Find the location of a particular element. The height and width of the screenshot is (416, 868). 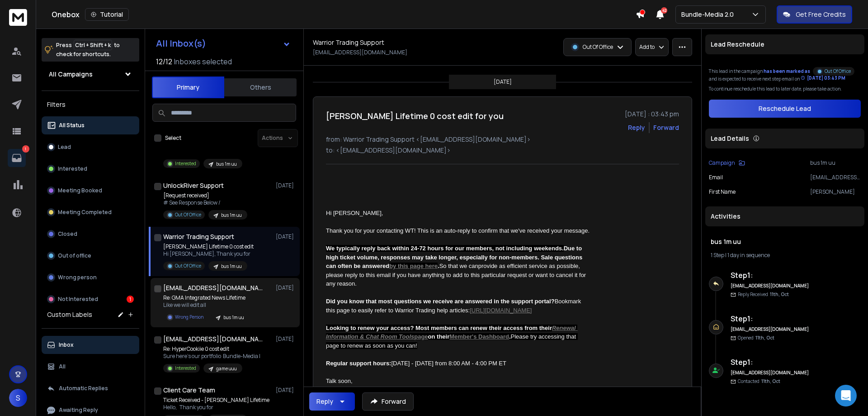

h1: All Campaigns is located at coordinates (70, 74).